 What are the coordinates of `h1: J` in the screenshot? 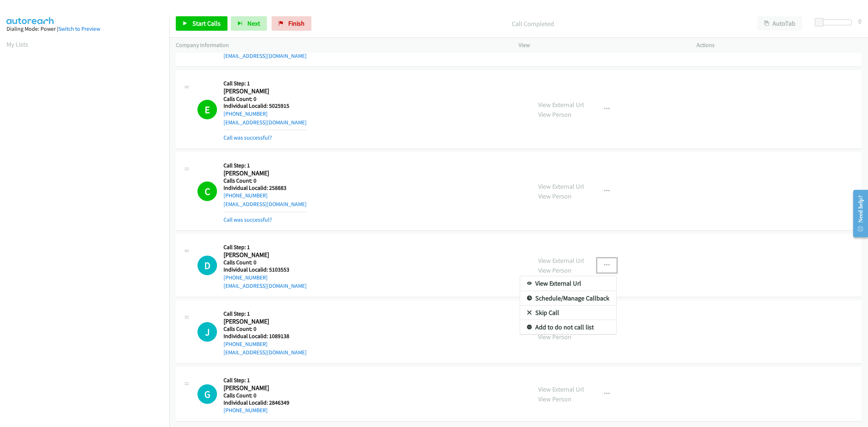 It's located at (207, 332).